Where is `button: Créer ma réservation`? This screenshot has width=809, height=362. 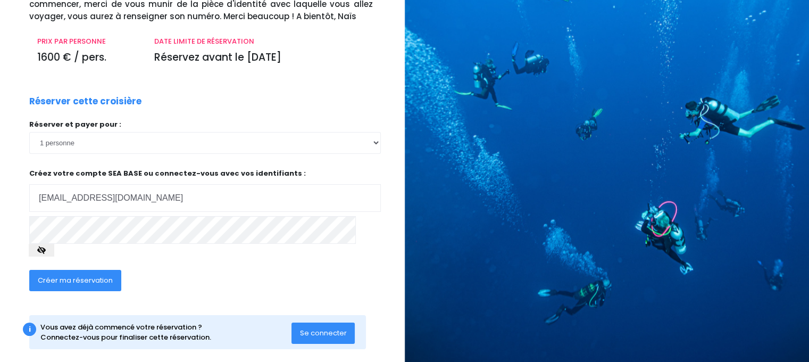
button: Créer ma réservation is located at coordinates (75, 280).